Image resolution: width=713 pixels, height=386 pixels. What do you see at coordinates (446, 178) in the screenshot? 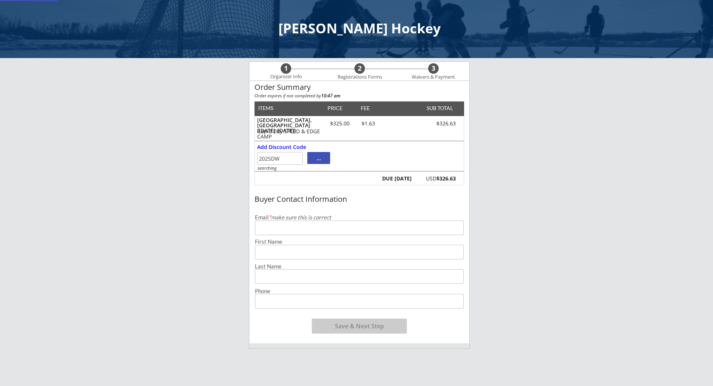
I see `strong: $326.63` at bounding box center [446, 178].